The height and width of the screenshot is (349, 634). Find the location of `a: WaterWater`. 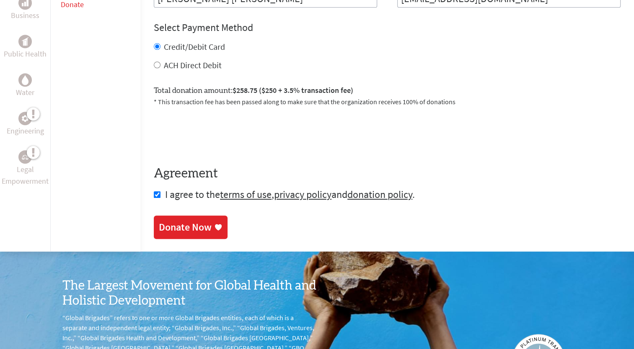

a: WaterWater is located at coordinates (25, 86).